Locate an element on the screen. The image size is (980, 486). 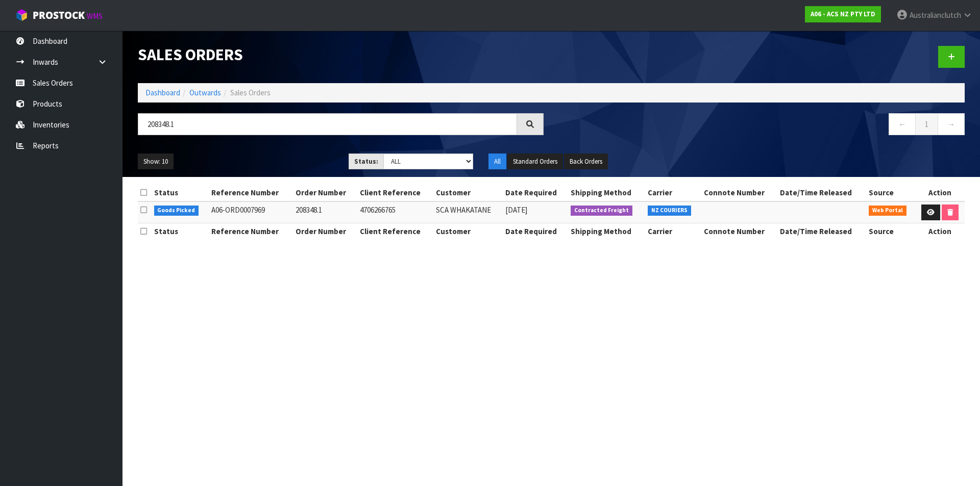
span: NZ COURIERS is located at coordinates (669, 211).